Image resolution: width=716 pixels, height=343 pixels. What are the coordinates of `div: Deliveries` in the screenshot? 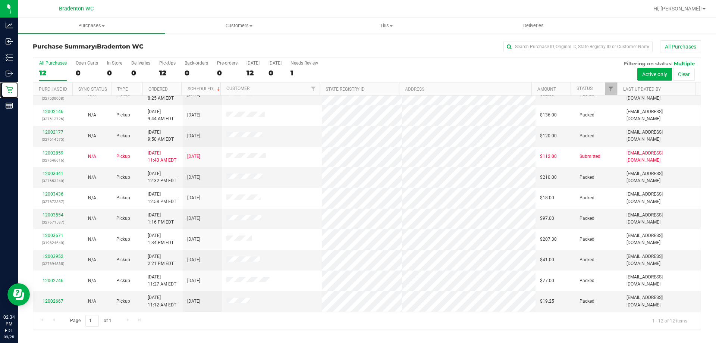 It's located at (141, 63).